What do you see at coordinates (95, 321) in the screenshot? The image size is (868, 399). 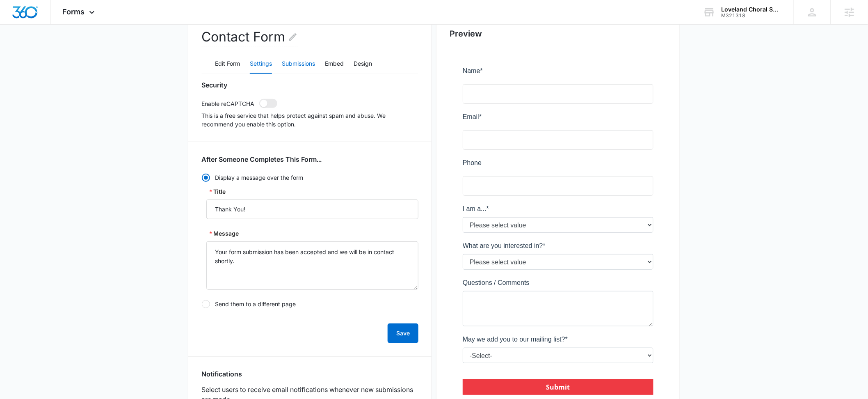 I see `span: Submit` at bounding box center [95, 321].